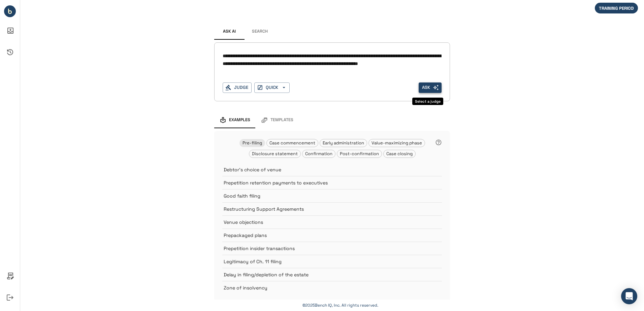  Describe the element at coordinates (399, 153) in the screenshot. I see `span: Case closing` at that location.